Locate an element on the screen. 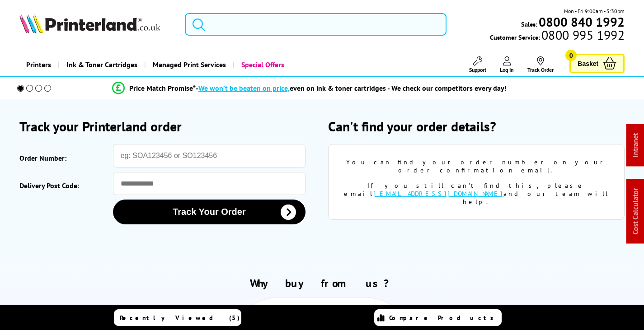 The height and width of the screenshot is (330, 644). label: Order Number: is located at coordinates (64, 158).